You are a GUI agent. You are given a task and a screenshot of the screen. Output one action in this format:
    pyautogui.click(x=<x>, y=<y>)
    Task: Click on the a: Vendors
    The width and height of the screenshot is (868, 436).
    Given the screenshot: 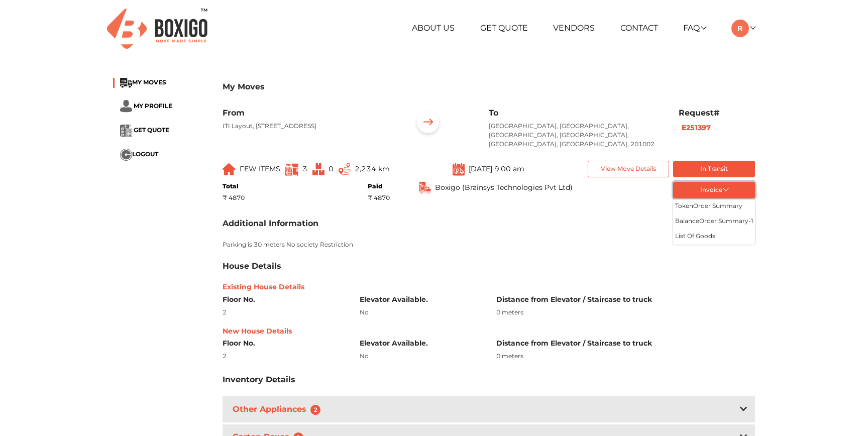 What is the action you would take?
    pyautogui.click(x=574, y=27)
    